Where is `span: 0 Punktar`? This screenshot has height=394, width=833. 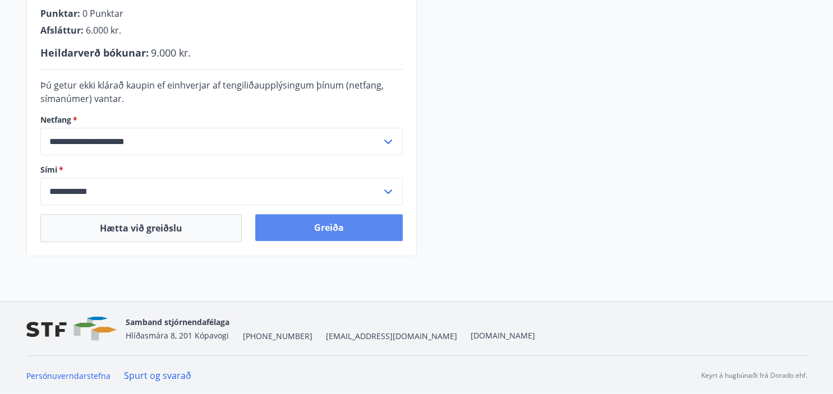 span: 0 Punktar is located at coordinates (103, 13).